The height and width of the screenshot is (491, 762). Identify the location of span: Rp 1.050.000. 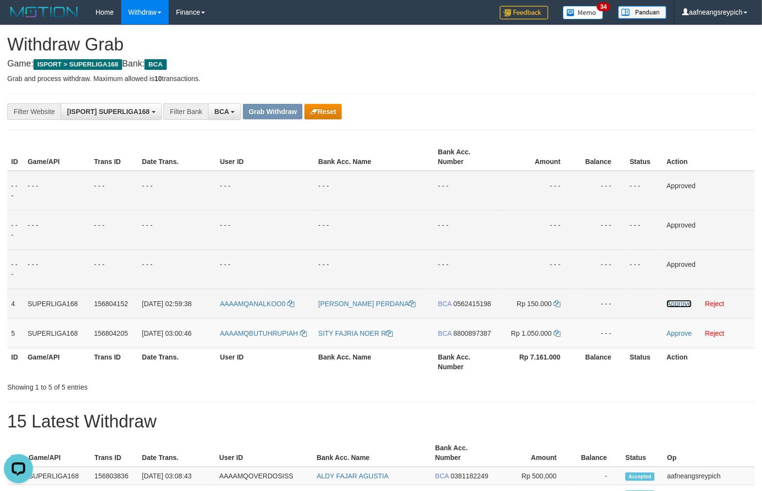
(532, 333).